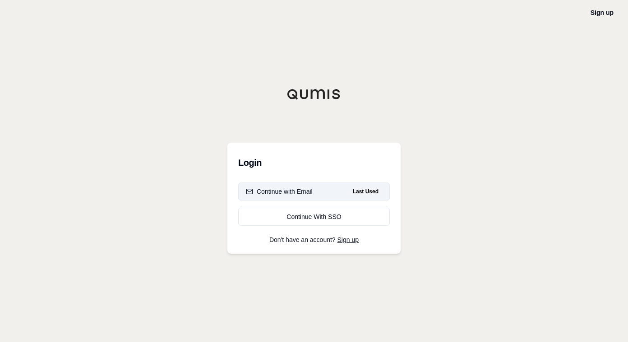 Image resolution: width=628 pixels, height=342 pixels. I want to click on div: Continue With SSO, so click(314, 217).